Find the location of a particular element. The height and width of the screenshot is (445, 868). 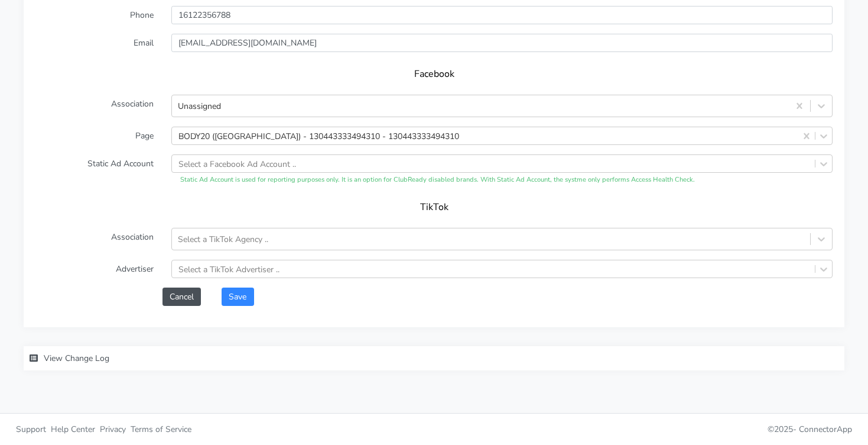

label: Advertiser is located at coordinates (95, 268).